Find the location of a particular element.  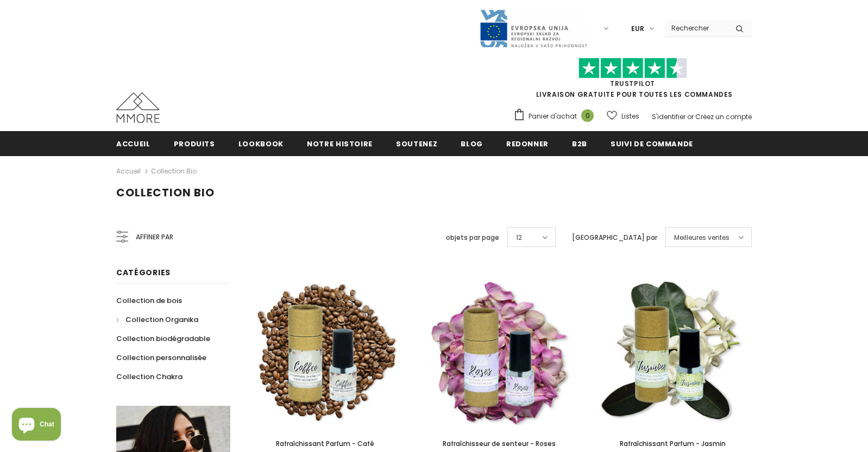

span: Collection Chakra is located at coordinates (149, 377).